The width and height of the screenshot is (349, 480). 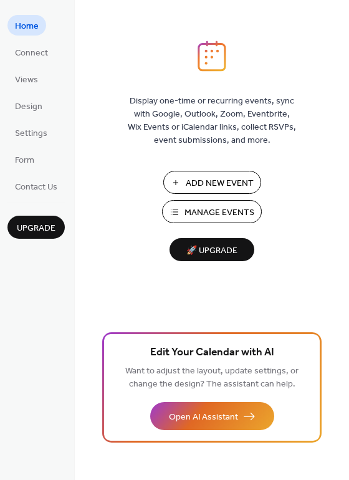 What do you see at coordinates (220, 183) in the screenshot?
I see `span: Add New Event` at bounding box center [220, 183].